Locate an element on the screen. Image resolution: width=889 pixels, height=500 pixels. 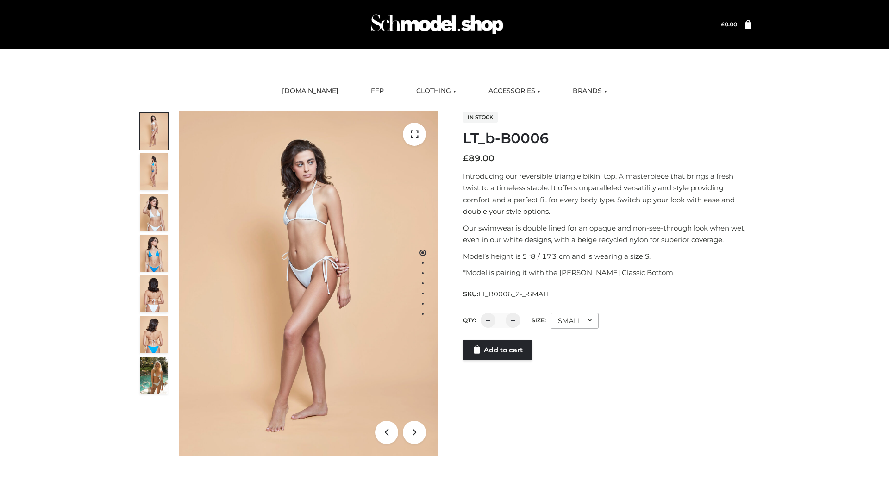
div: SMALL is located at coordinates (574, 321).